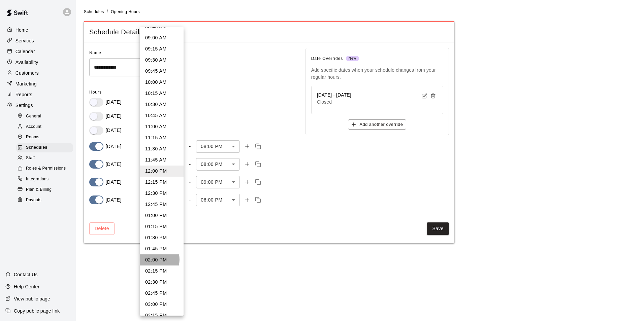 The width and height of the screenshot is (644, 321). What do you see at coordinates (162, 215) in the screenshot?
I see `li: 01:00 PM` at bounding box center [162, 215].